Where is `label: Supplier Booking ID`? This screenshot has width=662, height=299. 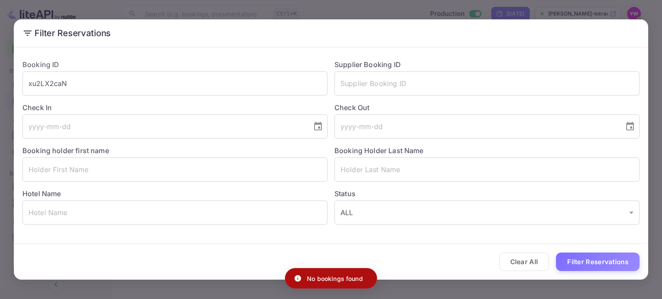 label: Supplier Booking ID is located at coordinates (368, 65).